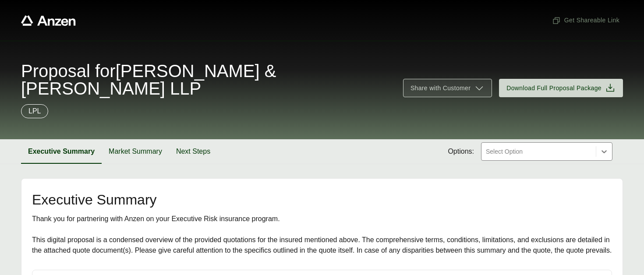  I want to click on button: Market Summary, so click(135, 152).